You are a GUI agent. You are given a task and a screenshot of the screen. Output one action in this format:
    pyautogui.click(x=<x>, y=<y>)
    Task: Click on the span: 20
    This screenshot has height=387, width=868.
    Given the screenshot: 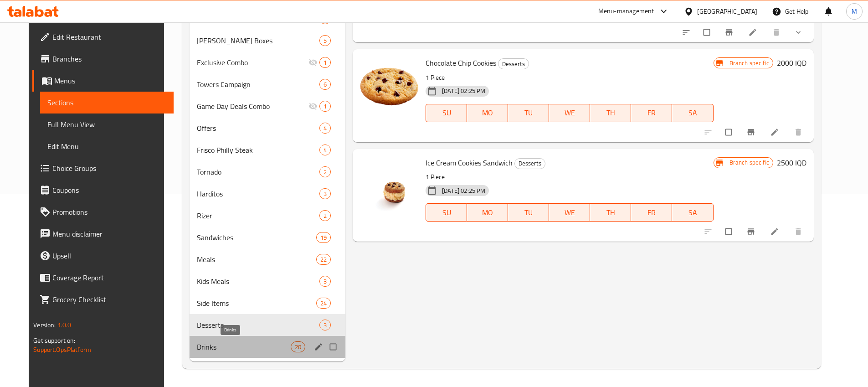 What is the action you would take?
    pyautogui.click(x=298, y=347)
    